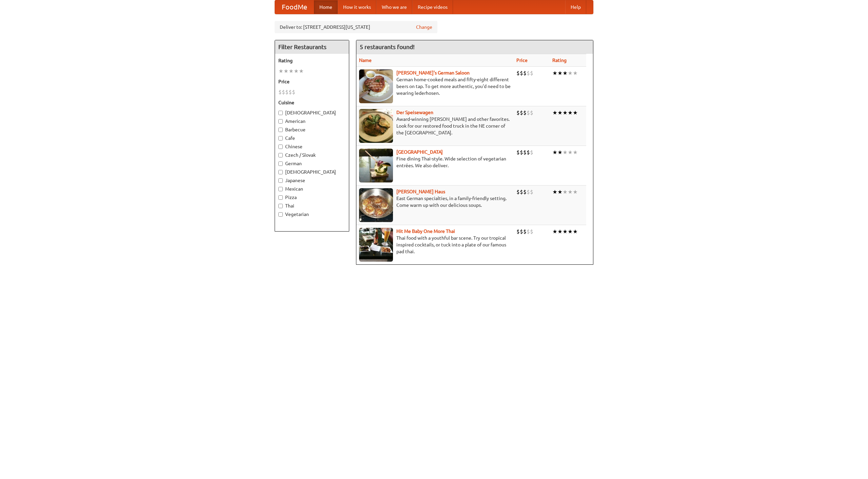 Image resolution: width=868 pixels, height=479 pixels. Describe the element at coordinates (376, 205) in the screenshot. I see `img: kohlhaus.jpg` at that location.